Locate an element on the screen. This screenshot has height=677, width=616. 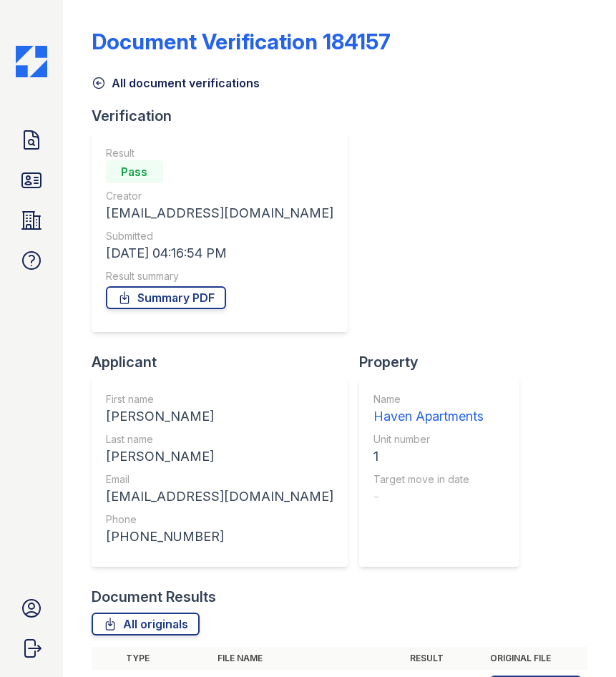
div: Pass is located at coordinates (134, 172).